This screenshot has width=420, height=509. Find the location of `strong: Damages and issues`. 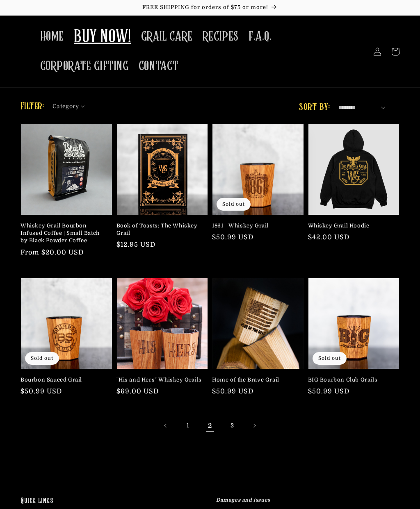

strong: Damages and issues is located at coordinates (243, 500).